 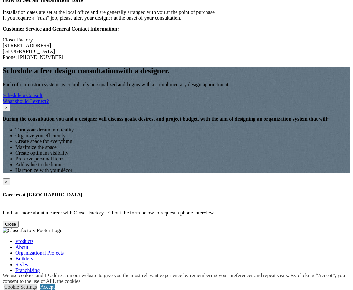 I want to click on a: Cookie Settings, so click(x=21, y=287).